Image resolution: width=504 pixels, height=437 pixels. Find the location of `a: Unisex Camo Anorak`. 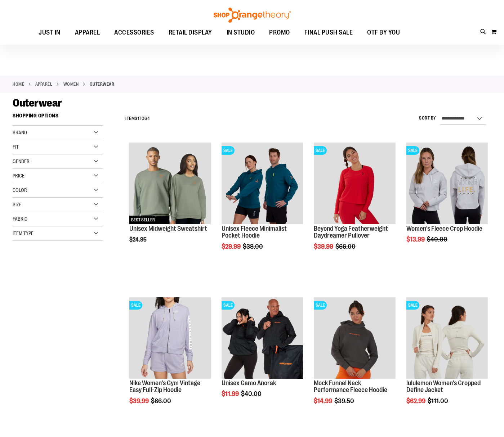

a: Unisex Camo Anorak is located at coordinates (249, 383).